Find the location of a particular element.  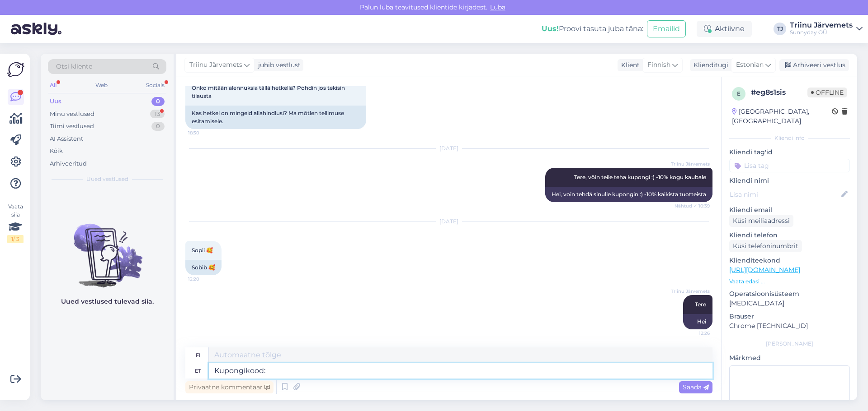

span: Uued vestlused is located at coordinates (107, 179).